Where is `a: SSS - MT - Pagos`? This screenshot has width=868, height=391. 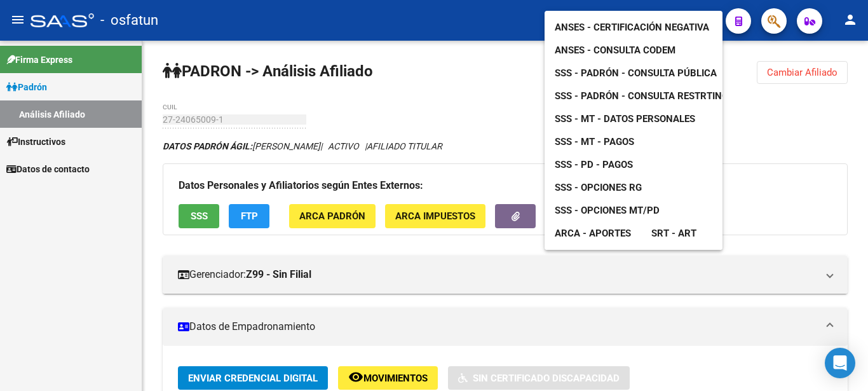
a: SSS - MT - Pagos is located at coordinates (594, 141).